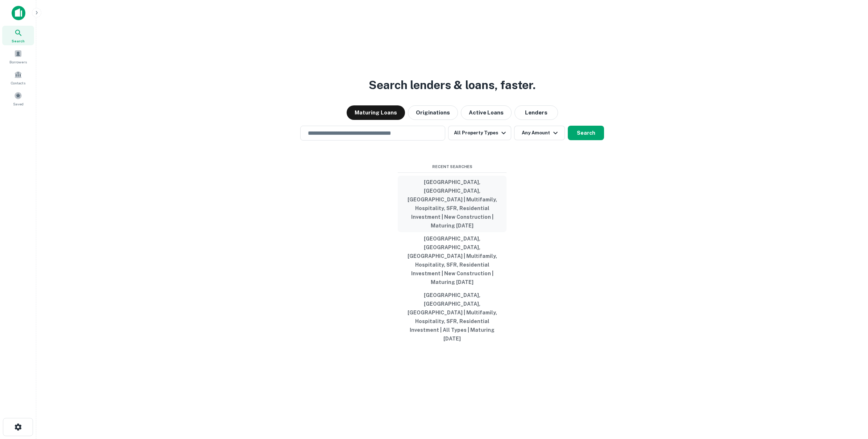 This screenshot has height=439, width=868. What do you see at coordinates (18, 35) in the screenshot?
I see `a: Search` at bounding box center [18, 35].